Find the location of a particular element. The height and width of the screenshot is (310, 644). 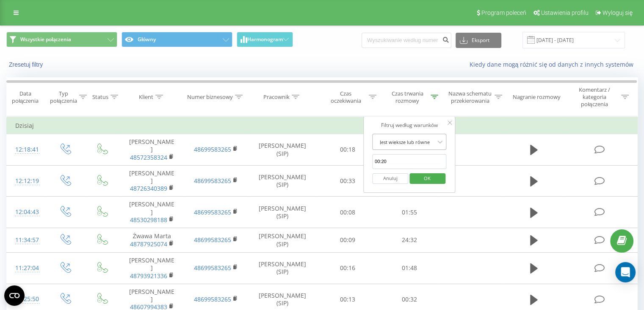

div: Nazwa schematu przekierowania is located at coordinates (470, 97).